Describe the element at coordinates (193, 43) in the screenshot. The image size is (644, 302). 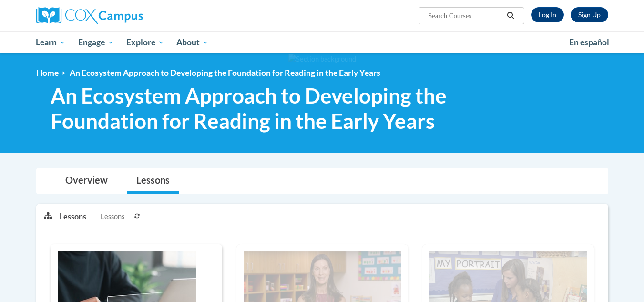
I see `a: About` at that location.